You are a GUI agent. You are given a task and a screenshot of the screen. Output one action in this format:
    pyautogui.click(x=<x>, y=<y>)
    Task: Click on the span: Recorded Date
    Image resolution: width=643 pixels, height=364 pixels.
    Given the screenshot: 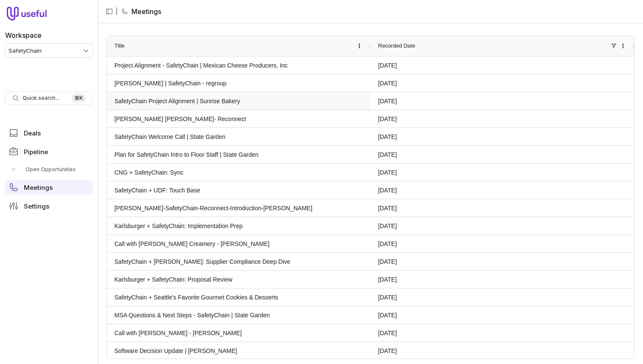 What is the action you would take?
    pyautogui.click(x=397, y=46)
    